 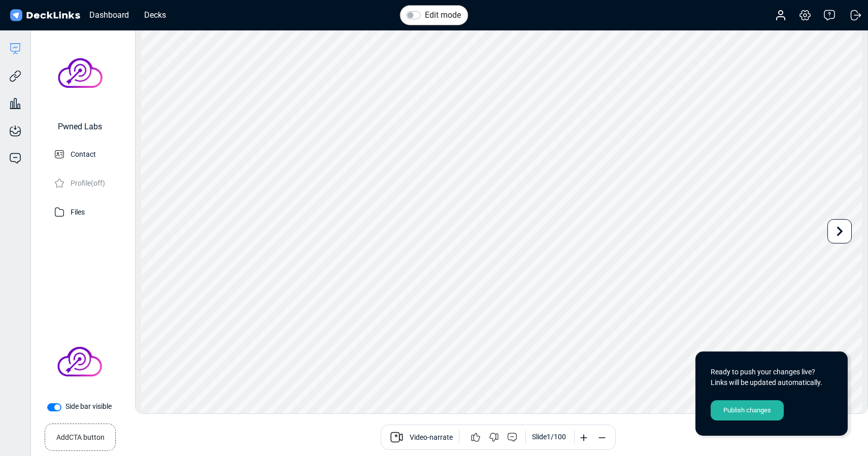 What do you see at coordinates (80, 435) in the screenshot?
I see `small: Add CTA button` at bounding box center [80, 435].